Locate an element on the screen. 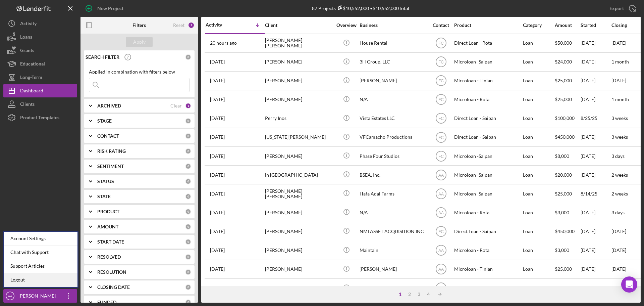 This screenshot has height=306, width=644. button: Educational is located at coordinates (40, 64).